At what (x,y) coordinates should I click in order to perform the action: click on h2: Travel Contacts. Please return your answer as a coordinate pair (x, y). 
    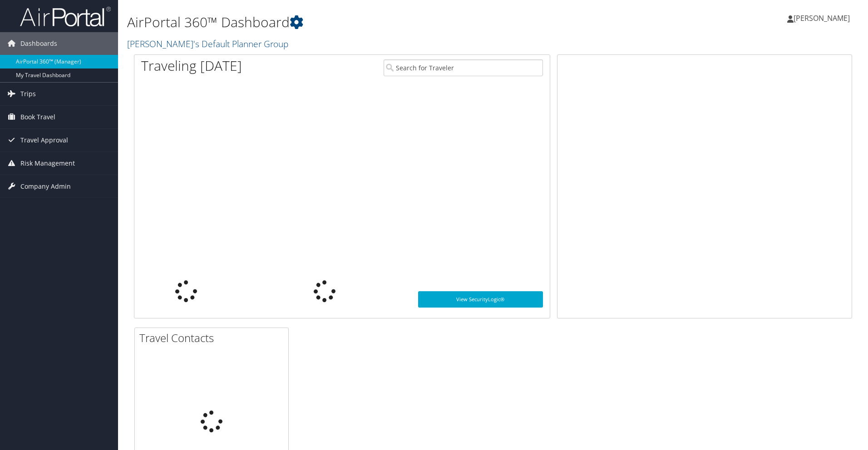
    Looking at the image, I should click on (214, 338).